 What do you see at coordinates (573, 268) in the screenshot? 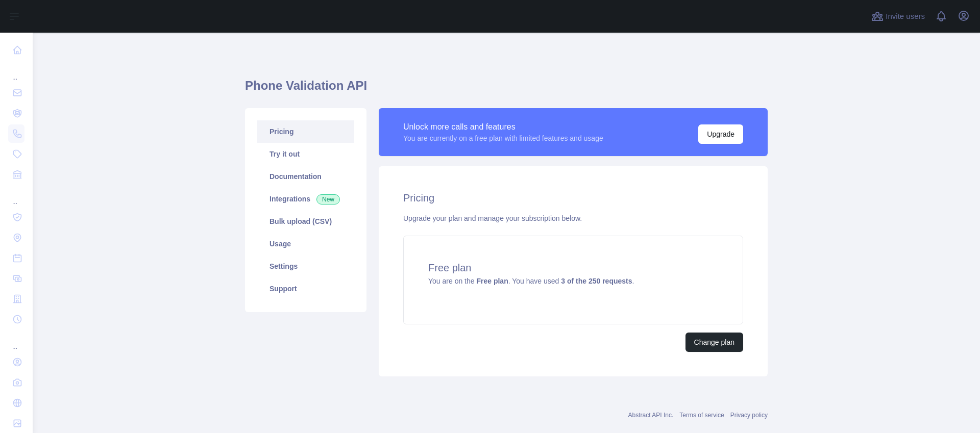
I see `h4: Free plan` at bounding box center [573, 268].